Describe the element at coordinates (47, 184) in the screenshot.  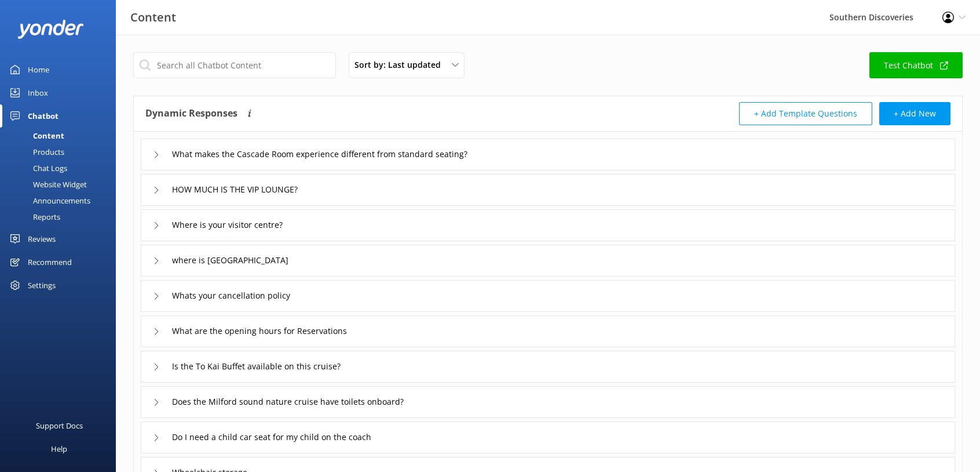
I see `div: Website Widget` at that location.